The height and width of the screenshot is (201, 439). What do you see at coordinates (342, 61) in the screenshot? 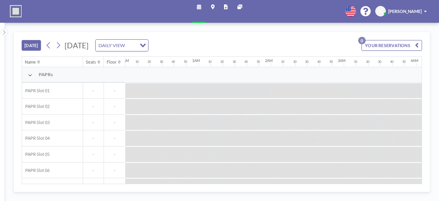
I see `div: 3AM` at bounding box center [342, 61].